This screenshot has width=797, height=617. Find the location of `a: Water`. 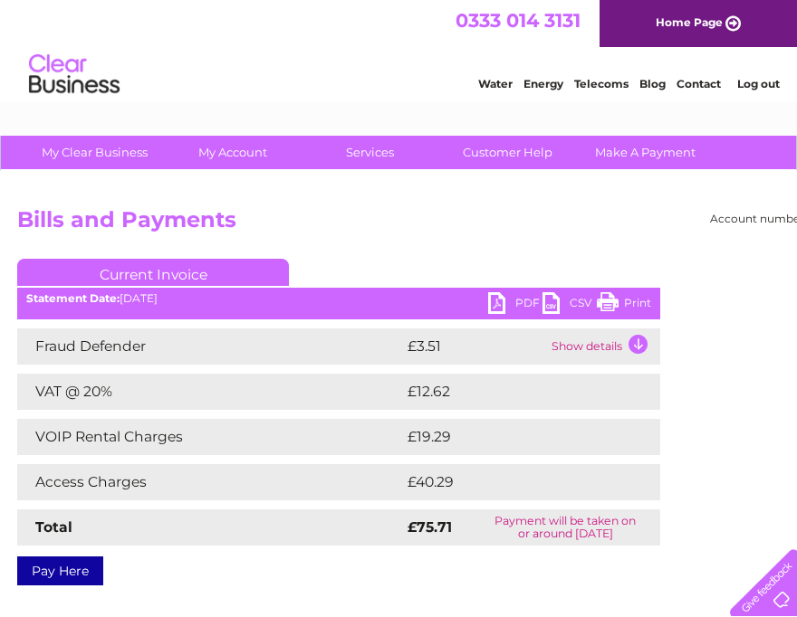

a: Water is located at coordinates (495, 83).